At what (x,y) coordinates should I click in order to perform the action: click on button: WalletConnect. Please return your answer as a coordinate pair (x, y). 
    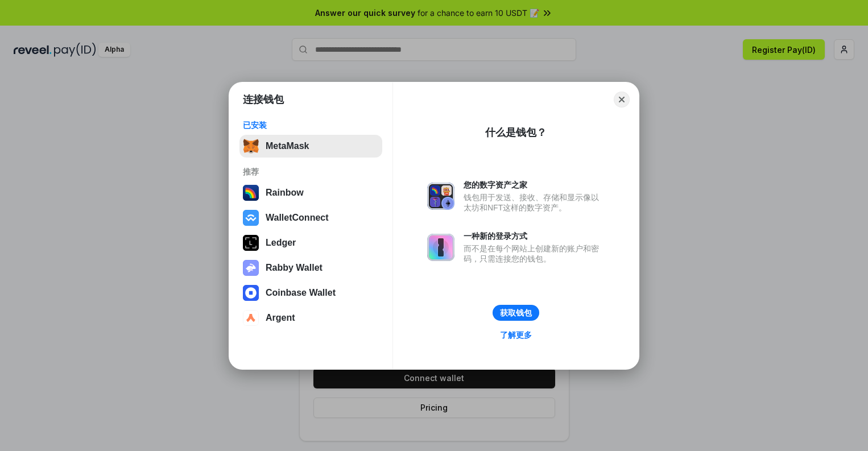
    Looking at the image, I should click on (310, 218).